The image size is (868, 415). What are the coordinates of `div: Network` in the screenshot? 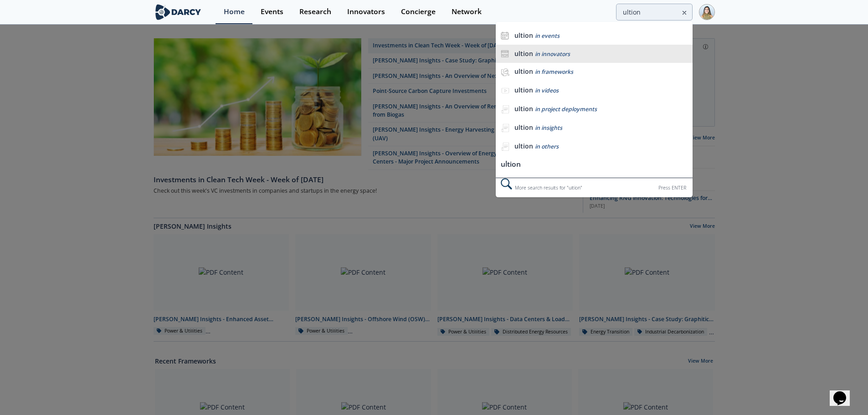 It's located at (467, 12).